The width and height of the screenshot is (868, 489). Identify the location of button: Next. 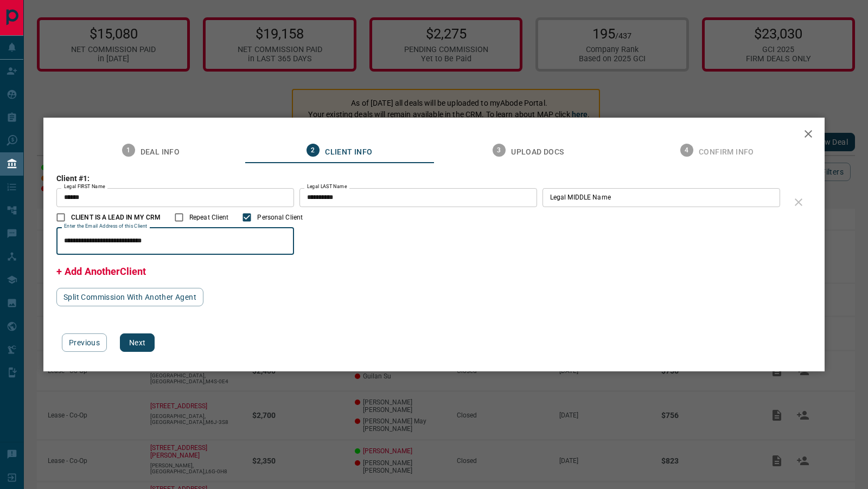
(138, 342).